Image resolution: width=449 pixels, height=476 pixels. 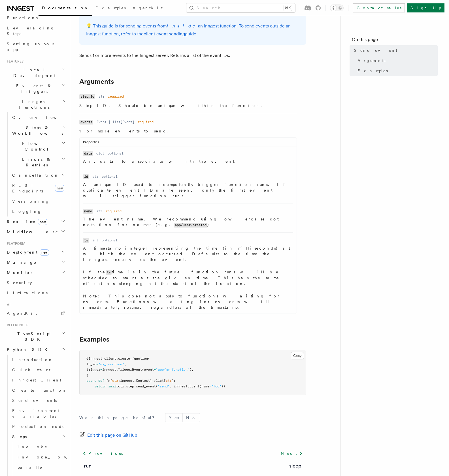 What do you see at coordinates (33, 336) in the screenshot?
I see `span: TypeScript SDK` at bounding box center [33, 336].